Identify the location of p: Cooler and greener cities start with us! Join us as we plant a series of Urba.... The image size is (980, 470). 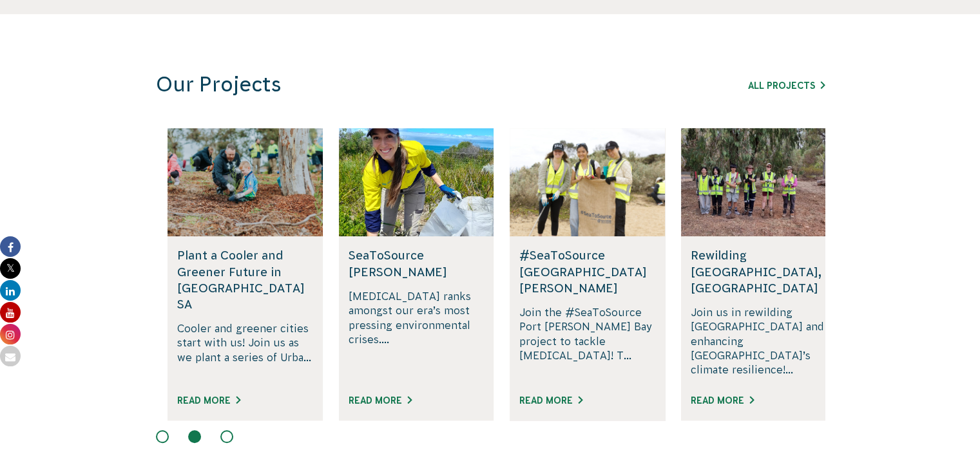
(245, 351).